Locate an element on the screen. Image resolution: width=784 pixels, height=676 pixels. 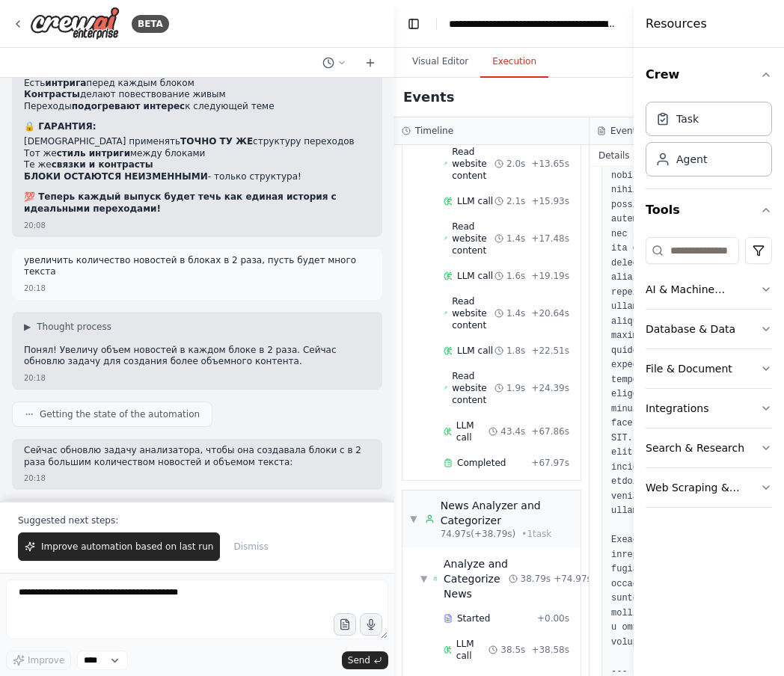
p: увеличить количество новостей в блоках в 2 раза, пусть будет много текста is located at coordinates (196, 266).